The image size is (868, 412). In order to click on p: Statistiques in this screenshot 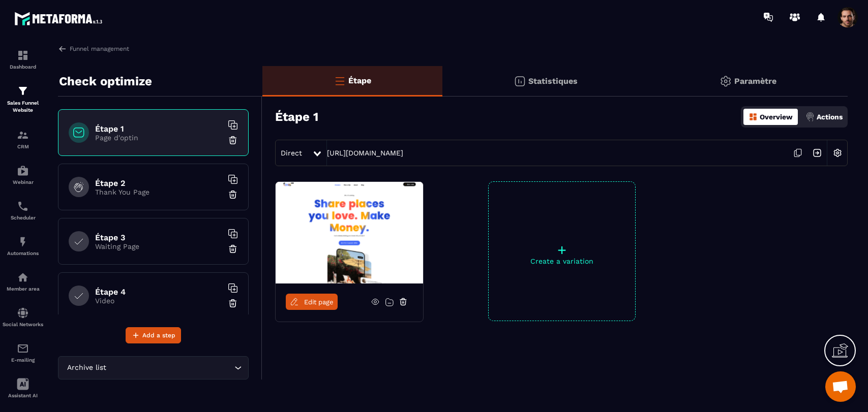, I will do `click(553, 81)`.